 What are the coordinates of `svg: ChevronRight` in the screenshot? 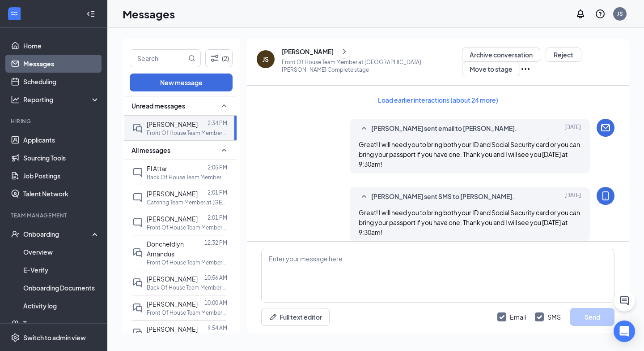 It's located at (345, 52).